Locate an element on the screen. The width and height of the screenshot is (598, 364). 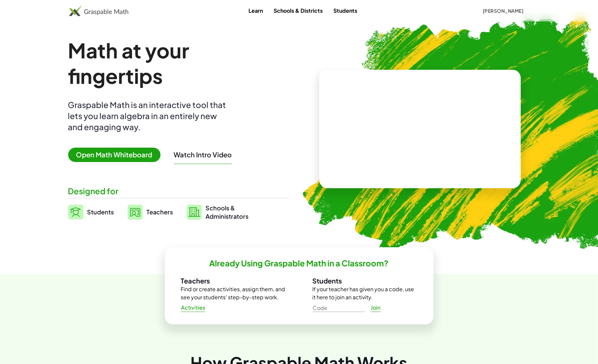
span: Schools & Administrators is located at coordinates (227, 212).